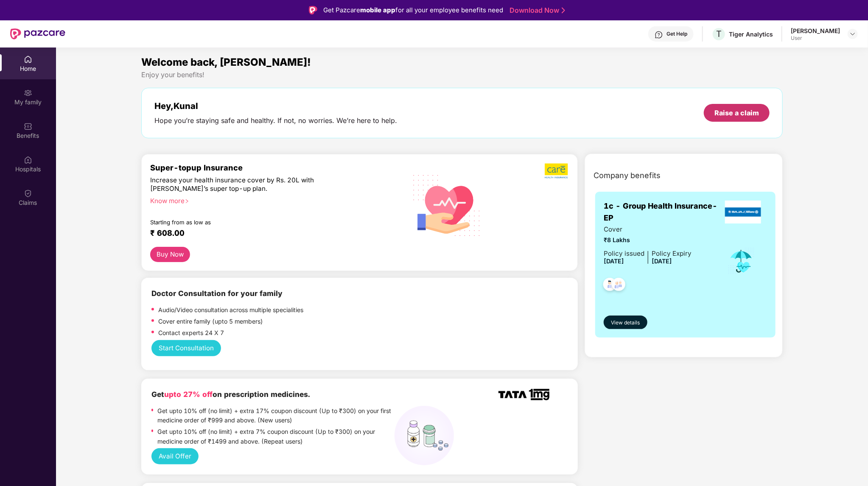  Describe the element at coordinates (743, 212) in the screenshot. I see `img: insurerLogo` at that location.